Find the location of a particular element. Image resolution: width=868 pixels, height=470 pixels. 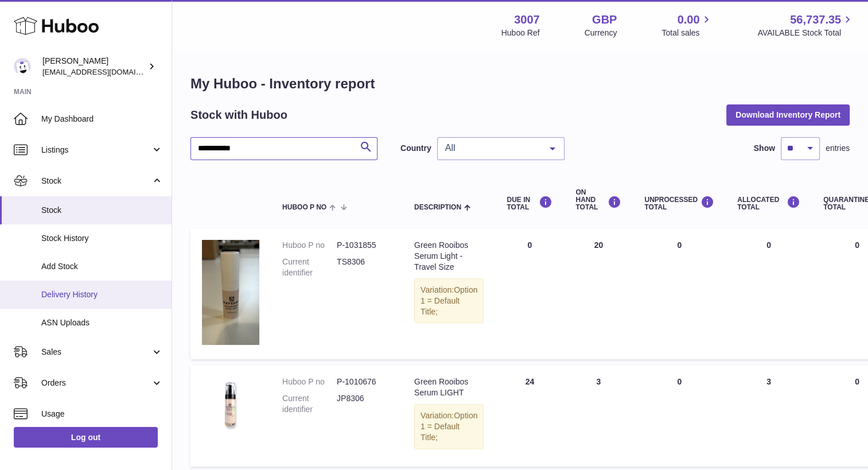

div: Currency is located at coordinates (601, 33).